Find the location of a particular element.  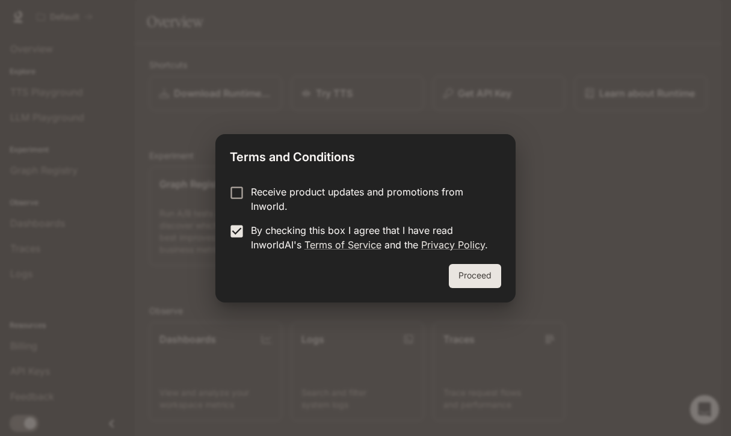

p: Receive product updates and promotions from Inworld. is located at coordinates (371, 199).